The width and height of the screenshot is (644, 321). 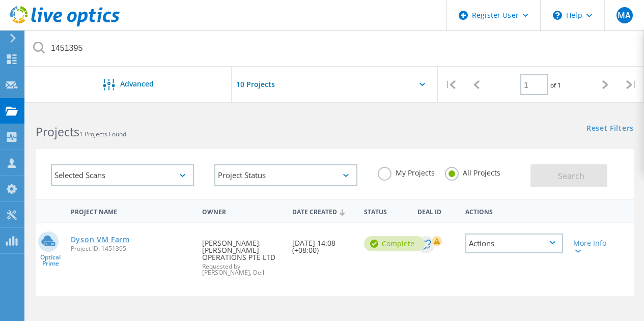 What do you see at coordinates (103, 134) in the screenshot?
I see `span: 1 Projects Found` at bounding box center [103, 134].